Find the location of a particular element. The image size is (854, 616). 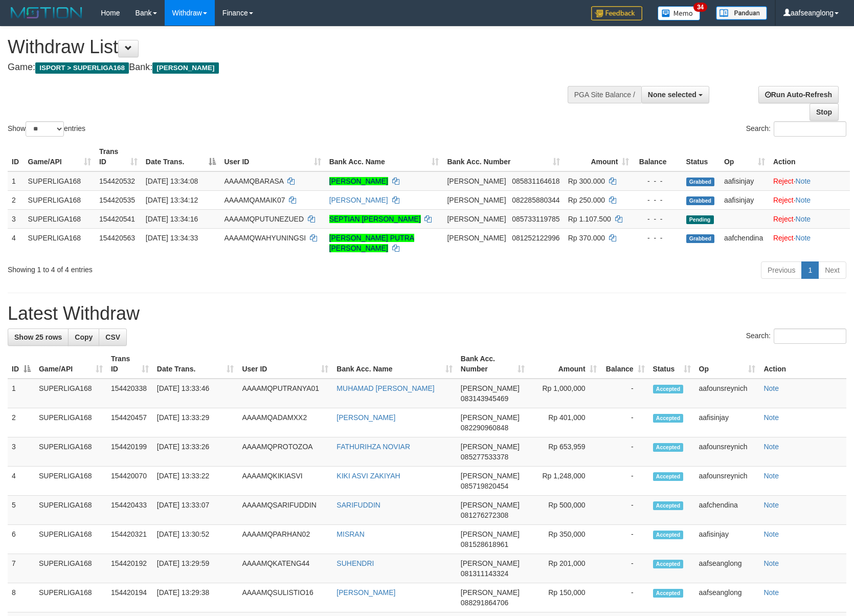

a: MISRAN is located at coordinates (351, 534).